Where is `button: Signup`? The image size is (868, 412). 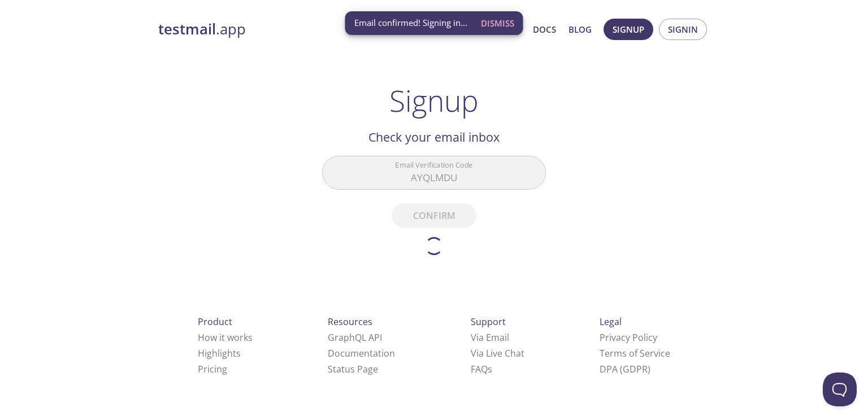
button: Signup is located at coordinates (628, 29).